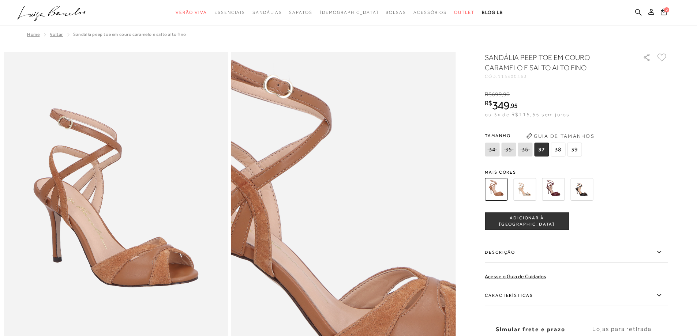 This screenshot has width=697, height=336. What do you see at coordinates (129, 34) in the screenshot?
I see `span: SANDÁLIA PEEP TOE EM COURO CARAMELO E SALTO ALTO FINO` at bounding box center [129, 34].